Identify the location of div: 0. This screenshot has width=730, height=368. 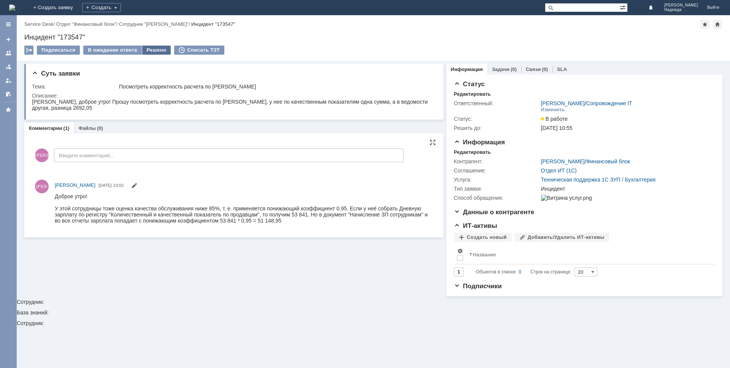
(520, 272).